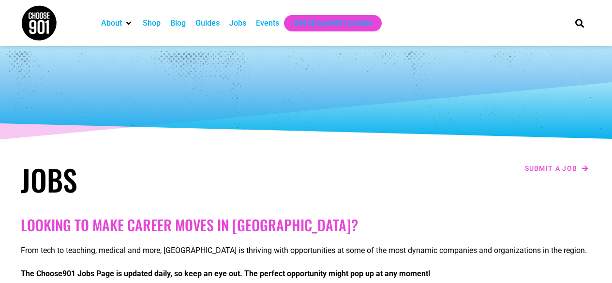  What do you see at coordinates (111, 23) in the screenshot?
I see `a: About` at bounding box center [111, 23].